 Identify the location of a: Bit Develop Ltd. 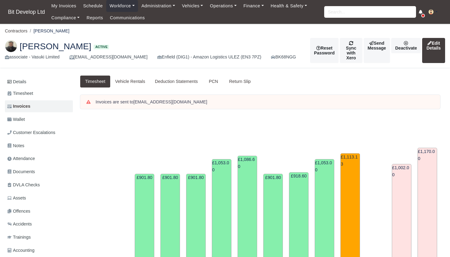
(26, 12).